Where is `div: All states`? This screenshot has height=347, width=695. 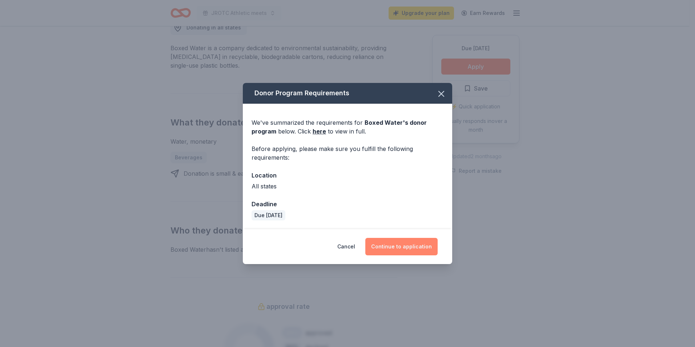
div: All states is located at coordinates (347, 186).